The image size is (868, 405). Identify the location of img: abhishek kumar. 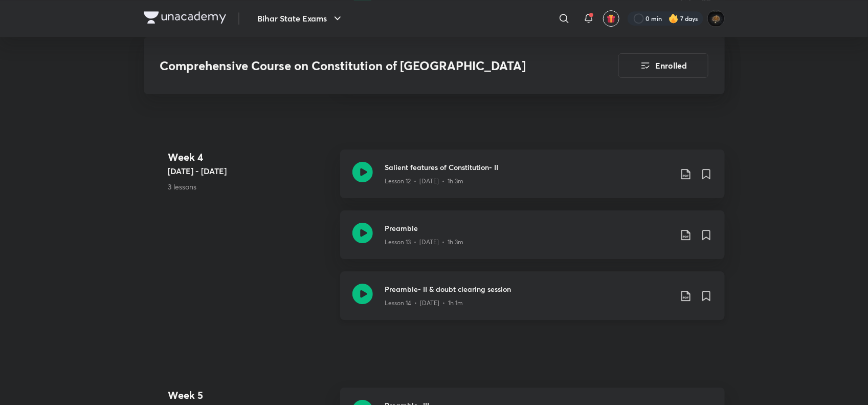
(716, 18).